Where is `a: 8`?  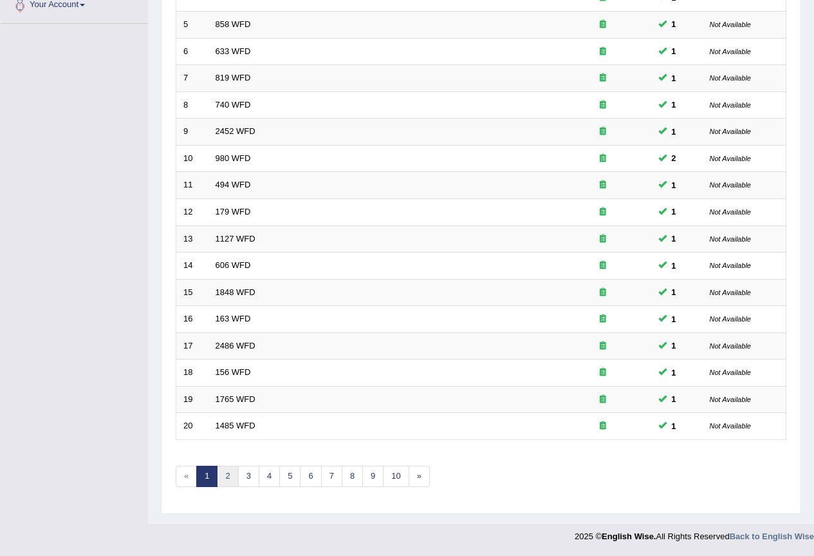 a: 8 is located at coordinates (352, 476).